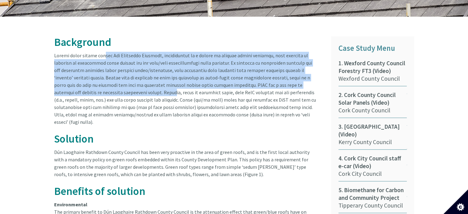 The image size is (468, 214). Describe the element at coordinates (372, 199) in the screenshot. I see `a: 5. Biomethane for Carbon and Community ProjectTipperary County Council` at that location.